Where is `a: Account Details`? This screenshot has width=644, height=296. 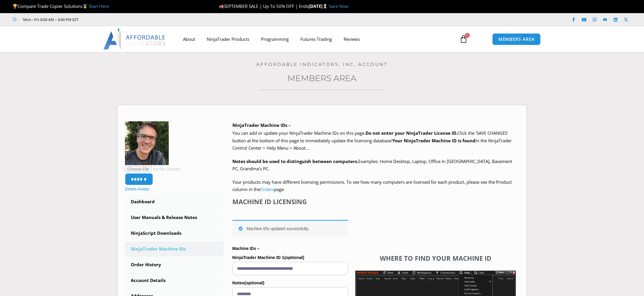
a: Account Details is located at coordinates (174, 281).